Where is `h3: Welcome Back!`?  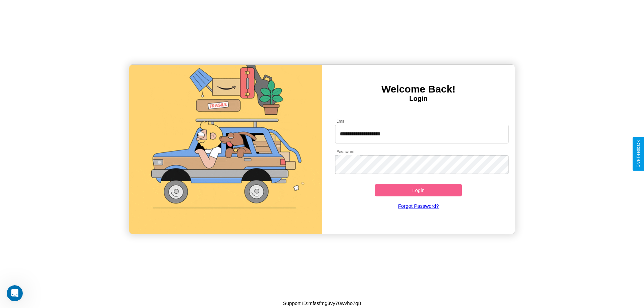 h3: Welcome Back! is located at coordinates (418, 89).